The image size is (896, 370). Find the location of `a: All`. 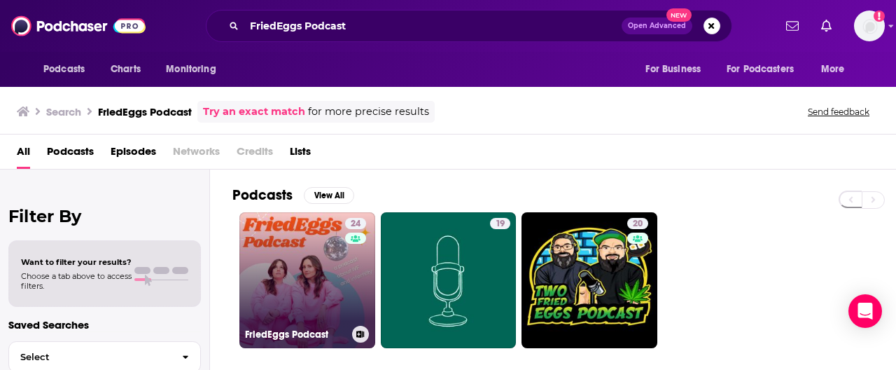

a: All is located at coordinates (23, 154).